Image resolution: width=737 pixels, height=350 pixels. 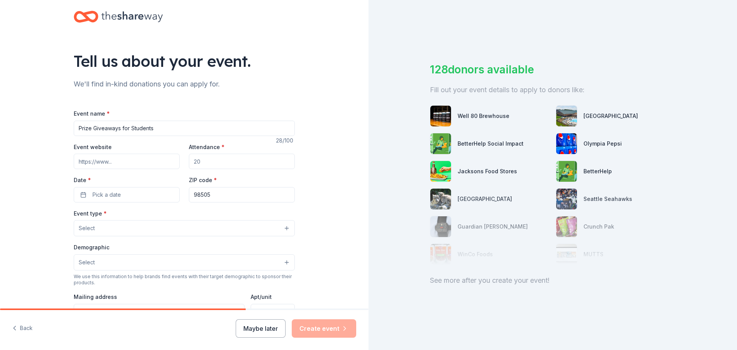 I want to click on label: Event website, so click(x=93, y=147).